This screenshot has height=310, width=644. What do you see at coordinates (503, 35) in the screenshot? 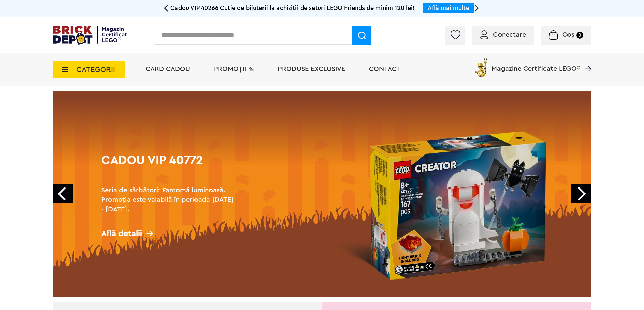
I see `a: Conectare` at bounding box center [503, 35].